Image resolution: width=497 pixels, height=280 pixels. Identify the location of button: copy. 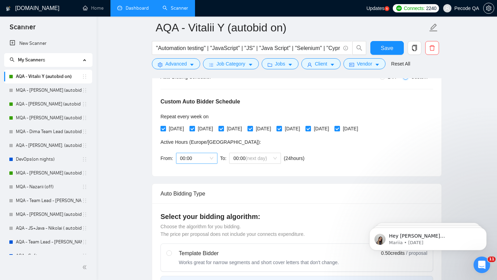
(414, 48).